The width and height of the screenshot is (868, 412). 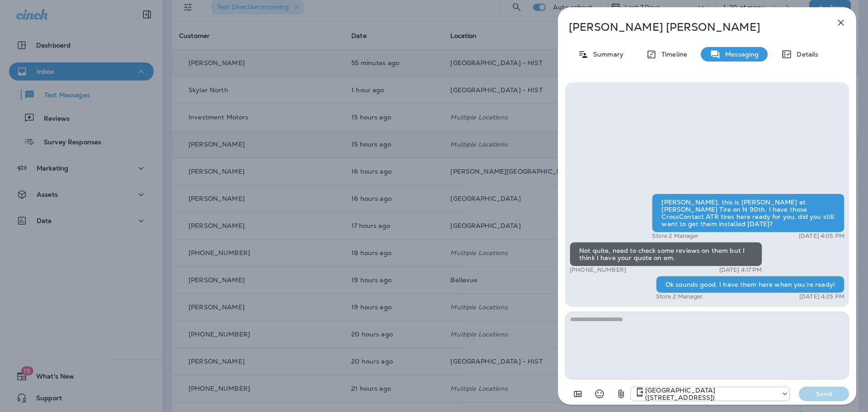 I want to click on button: Add in a premade template, so click(x=577, y=394).